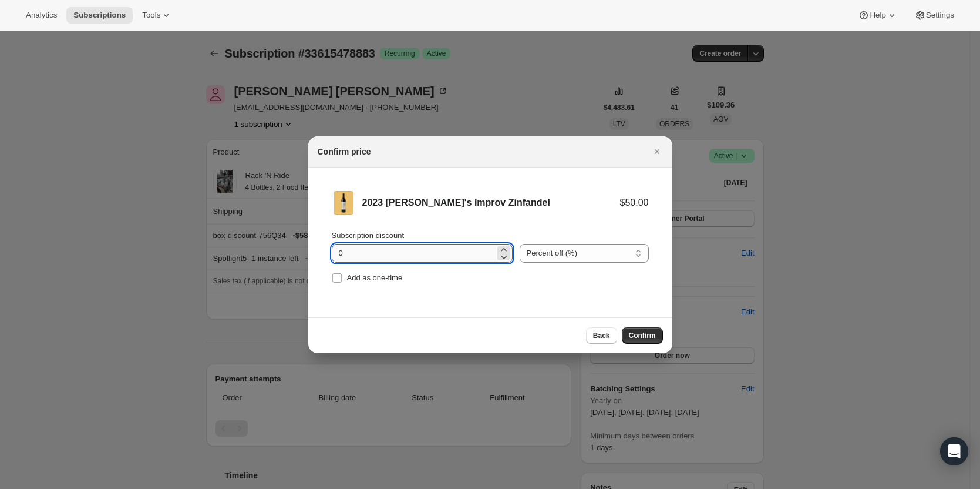 The height and width of the screenshot is (489, 980). Describe the element at coordinates (157, 16) in the screenshot. I see `button: Tools` at that location.